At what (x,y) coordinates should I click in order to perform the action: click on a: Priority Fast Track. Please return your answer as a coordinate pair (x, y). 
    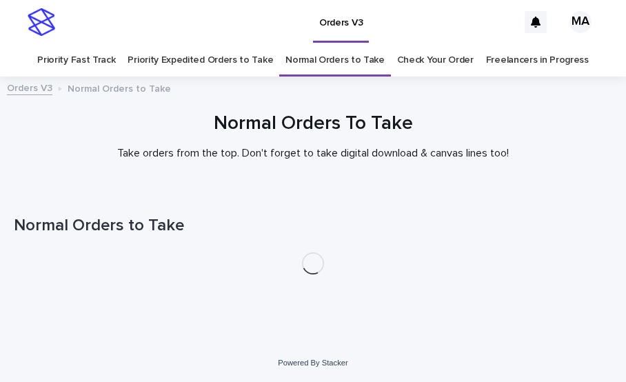
    Looking at the image, I should click on (76, 60).